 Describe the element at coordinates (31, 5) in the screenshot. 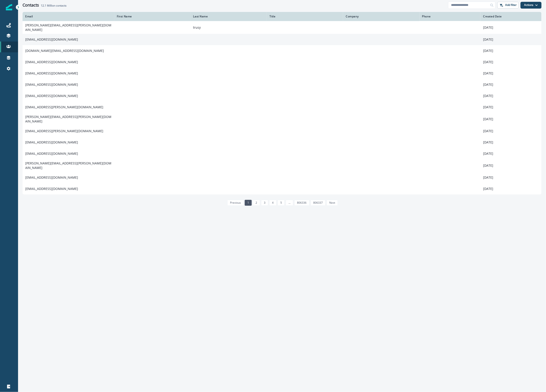

I see `h1: Contacts` at that location.